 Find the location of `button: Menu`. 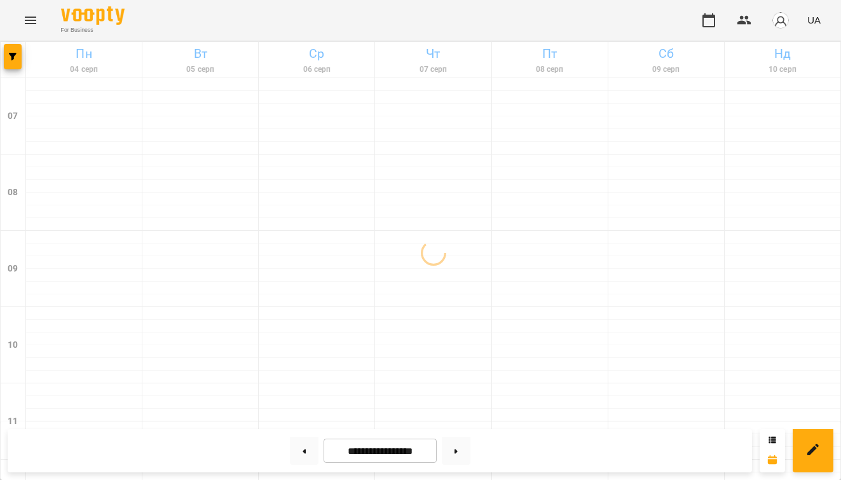

button: Menu is located at coordinates (30, 20).